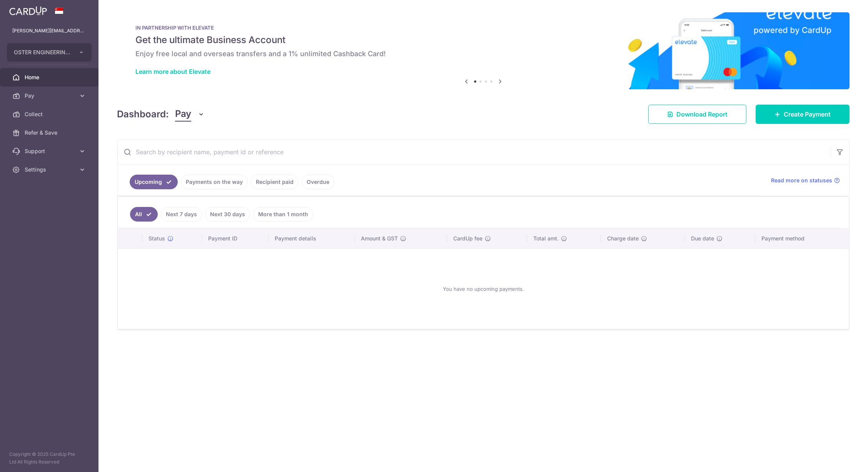 The height and width of the screenshot is (472, 868). Describe the element at coordinates (50, 132) in the screenshot. I see `span: Refer & Save` at that location.